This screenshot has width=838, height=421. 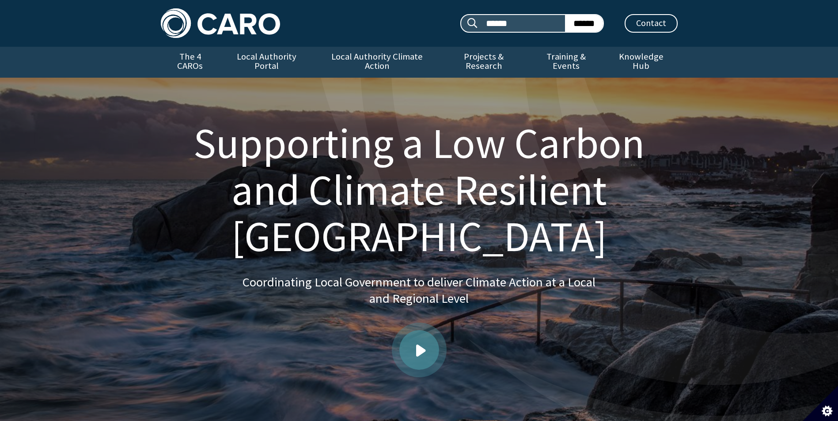 I want to click on a: Knowledge Hub, so click(x=641, y=62).